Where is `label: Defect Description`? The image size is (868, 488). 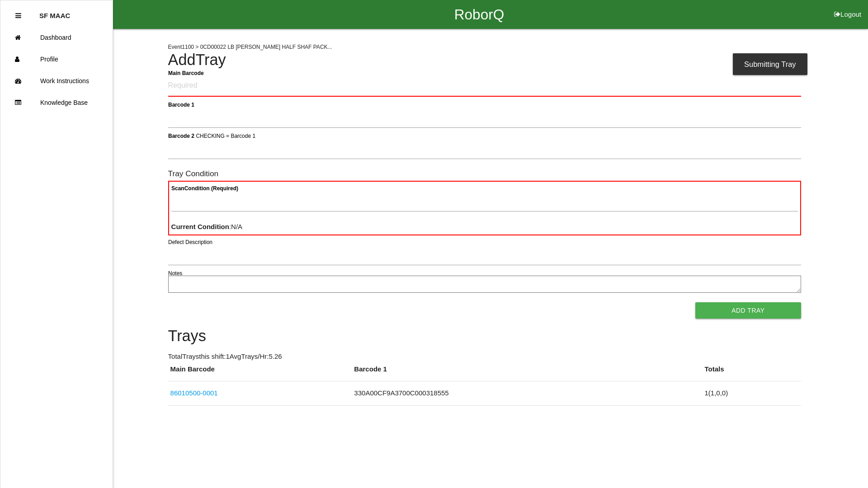 label: Defect Description is located at coordinates (190, 242).